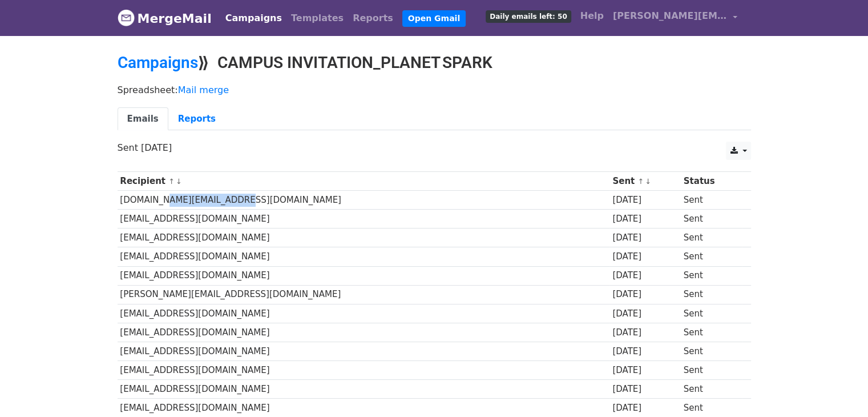  I want to click on a: Mail merge, so click(203, 90).